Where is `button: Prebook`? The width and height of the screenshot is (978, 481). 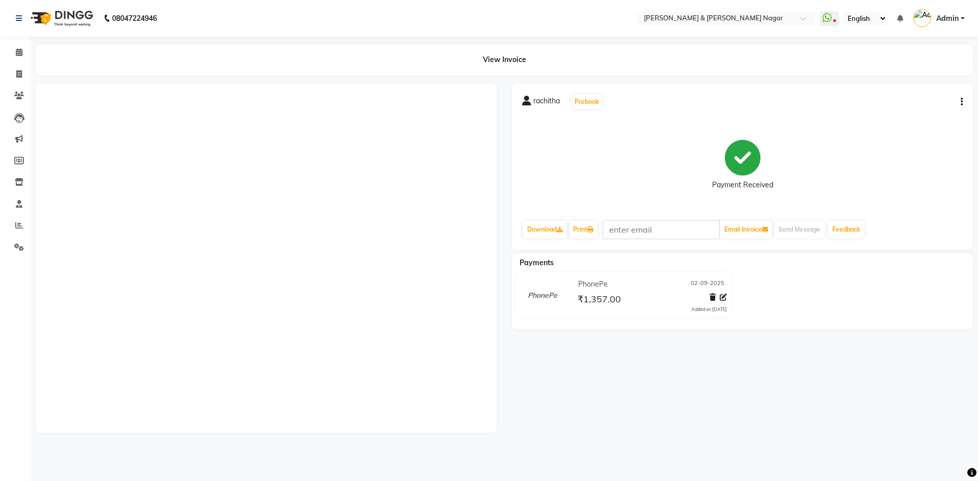 button: Prebook is located at coordinates (587, 102).